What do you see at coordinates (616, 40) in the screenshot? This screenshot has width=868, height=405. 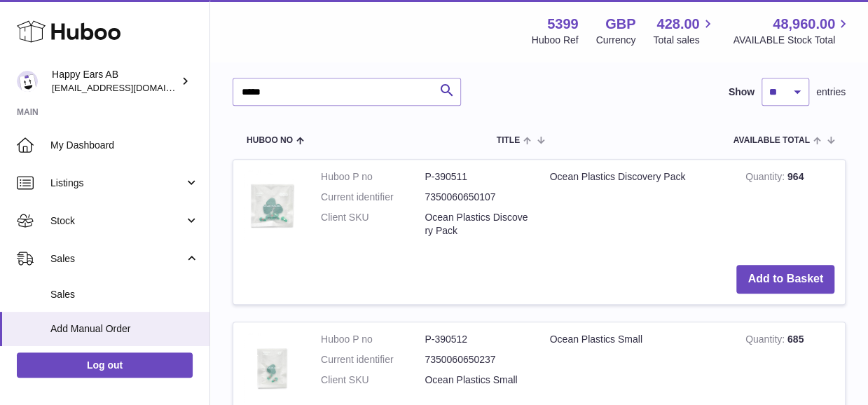 I see `div: Currency` at bounding box center [616, 40].